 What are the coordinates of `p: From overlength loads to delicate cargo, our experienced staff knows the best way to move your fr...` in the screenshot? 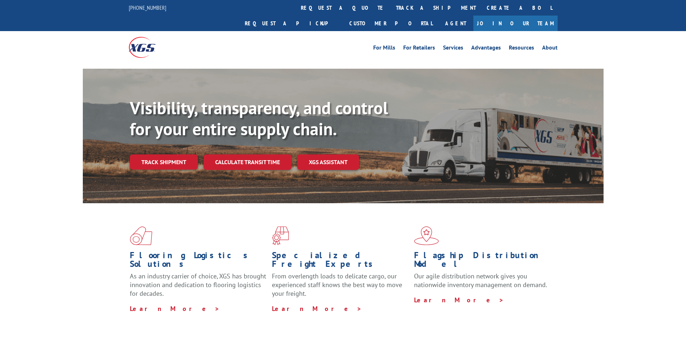 It's located at (340, 288).